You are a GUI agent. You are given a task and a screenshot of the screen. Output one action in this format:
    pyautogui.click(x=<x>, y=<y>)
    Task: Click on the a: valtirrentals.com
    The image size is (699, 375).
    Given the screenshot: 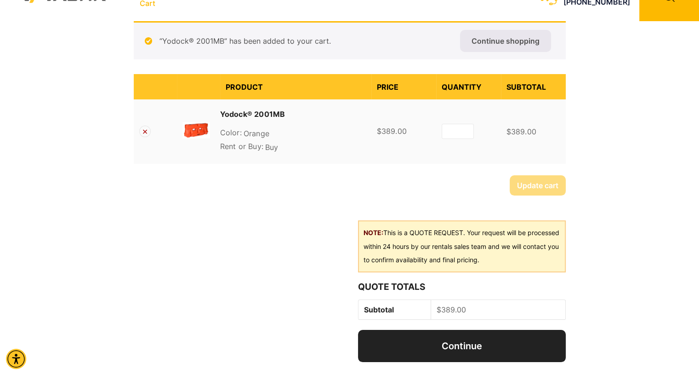 What is the action you would take?
    pyautogui.click(x=196, y=131)
    